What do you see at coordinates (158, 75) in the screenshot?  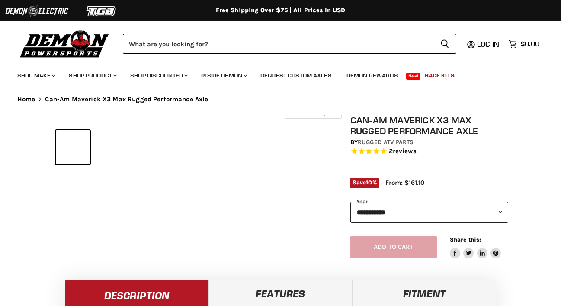 I see `a: Shop Discounted` at bounding box center [158, 75].